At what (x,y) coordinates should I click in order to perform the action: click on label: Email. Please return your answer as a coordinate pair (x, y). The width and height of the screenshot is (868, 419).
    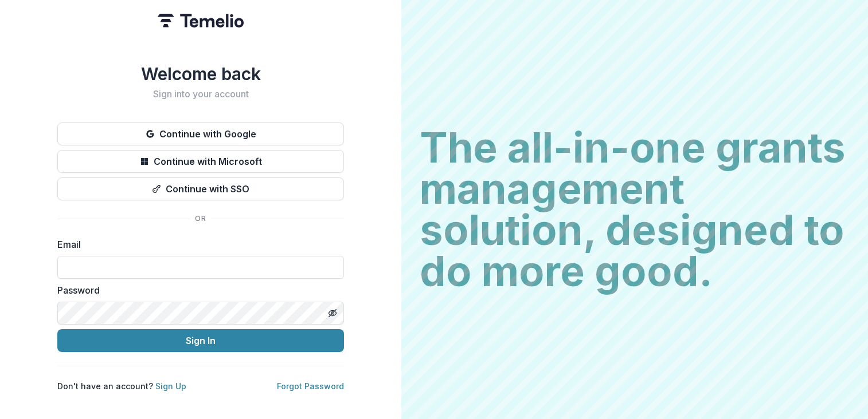
    Looking at the image, I should click on (197, 245).